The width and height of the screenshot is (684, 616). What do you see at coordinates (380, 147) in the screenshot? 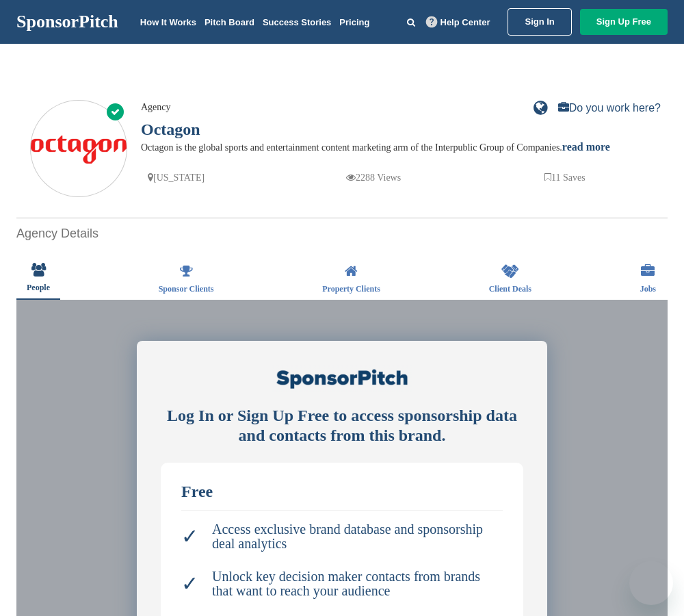
I see `div: Octagon is the global sports and entertainment content marketing arm of the Interpublic Group of ...` at bounding box center [380, 147].